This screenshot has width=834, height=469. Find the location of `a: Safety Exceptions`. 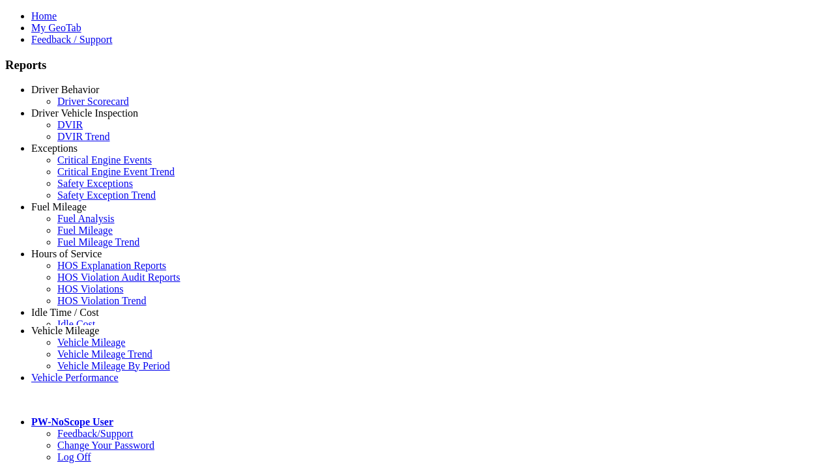

a: Safety Exceptions is located at coordinates (95, 183).